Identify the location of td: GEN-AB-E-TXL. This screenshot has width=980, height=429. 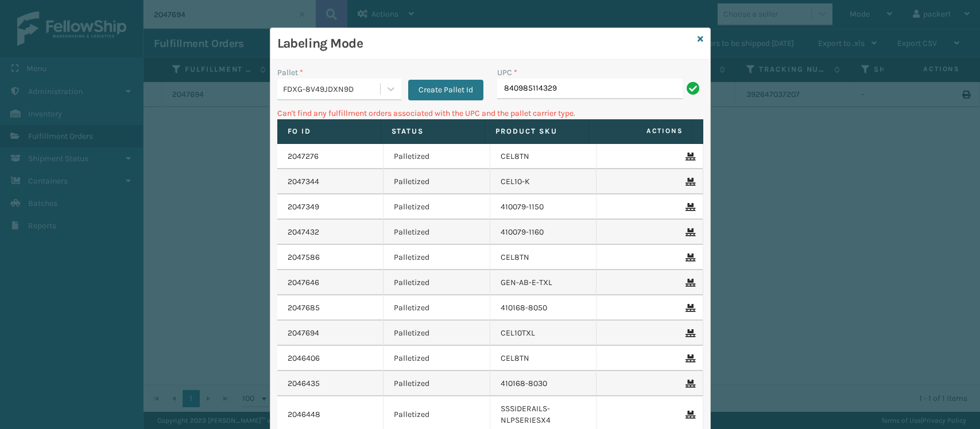
(544, 283).